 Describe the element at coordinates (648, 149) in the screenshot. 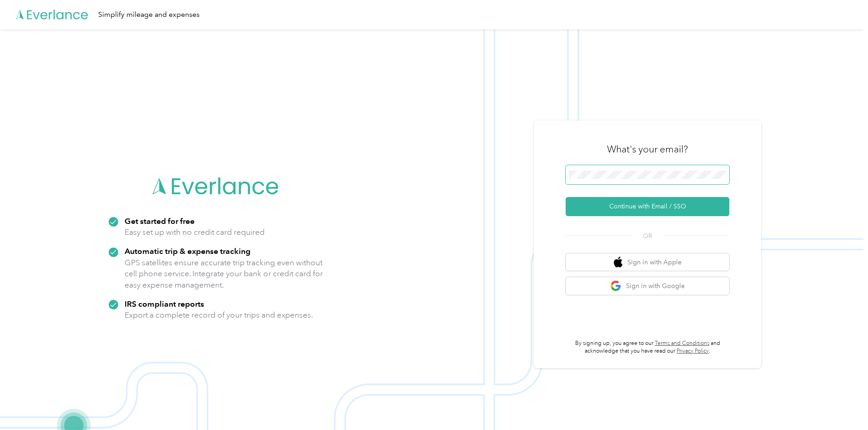

I see `h3: What's your email?` at that location.